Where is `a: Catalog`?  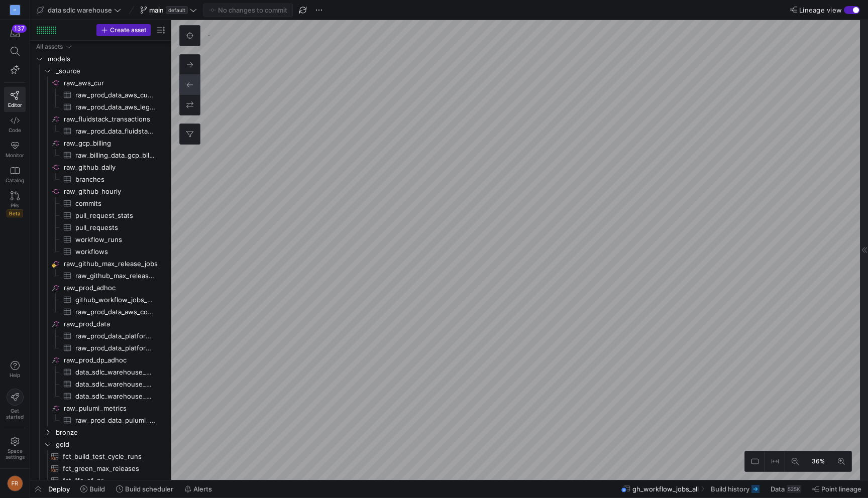 a: Catalog is located at coordinates (15, 174).